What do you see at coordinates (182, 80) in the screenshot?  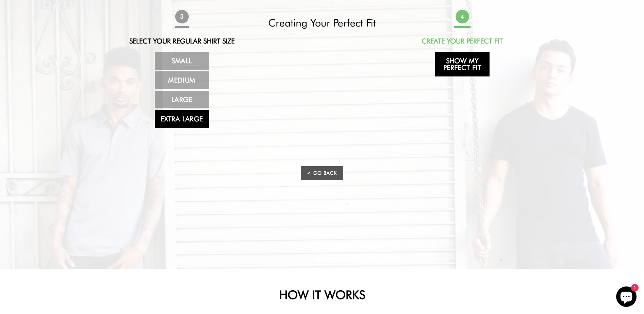 I see `a: Medium` at bounding box center [182, 80].